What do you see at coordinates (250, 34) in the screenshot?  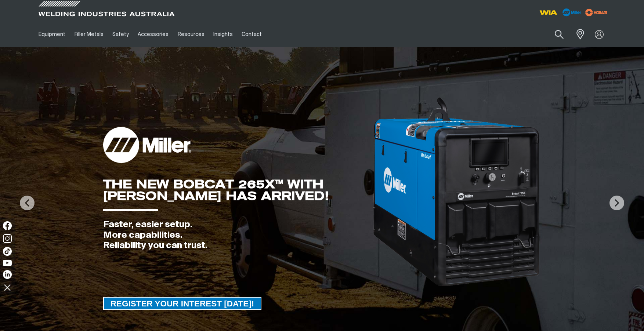 I see `nav: Main` at bounding box center [250, 34].